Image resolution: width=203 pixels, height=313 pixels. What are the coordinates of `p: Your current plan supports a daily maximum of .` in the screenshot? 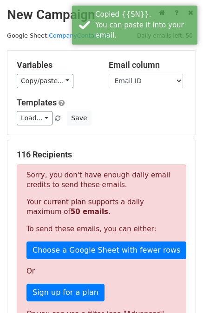 It's located at (101, 207).